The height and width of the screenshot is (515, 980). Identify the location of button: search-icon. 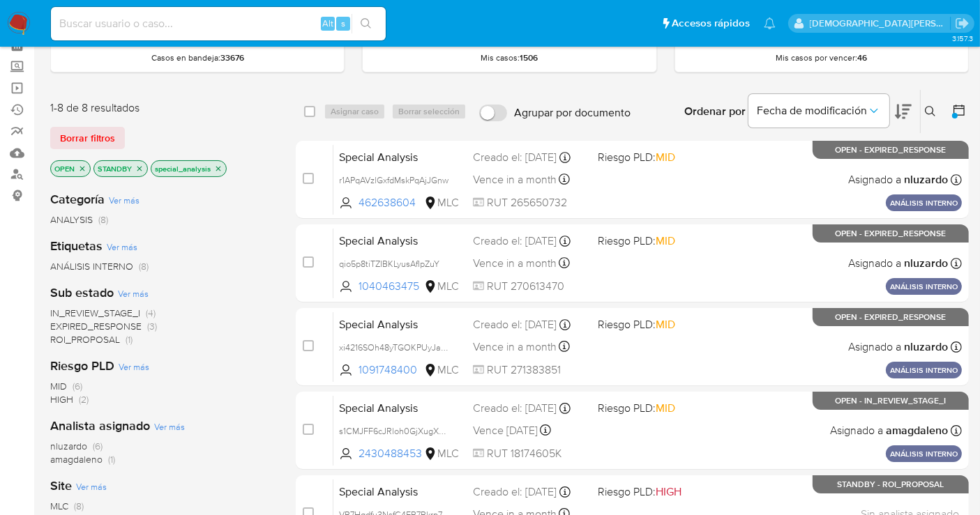
(366, 23).